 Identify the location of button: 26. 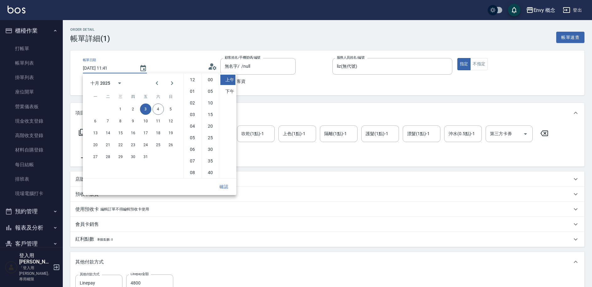
(171, 145).